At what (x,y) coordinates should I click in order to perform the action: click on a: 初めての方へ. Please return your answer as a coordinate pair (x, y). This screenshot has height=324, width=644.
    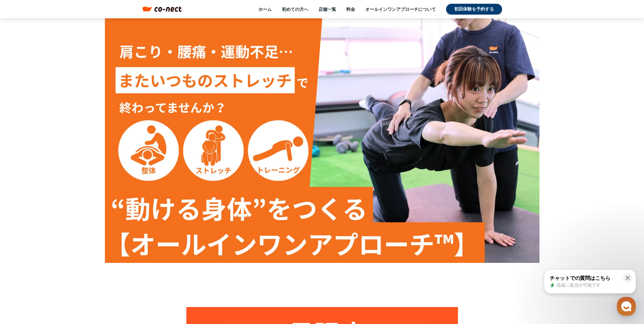
    Looking at the image, I should click on (295, 9).